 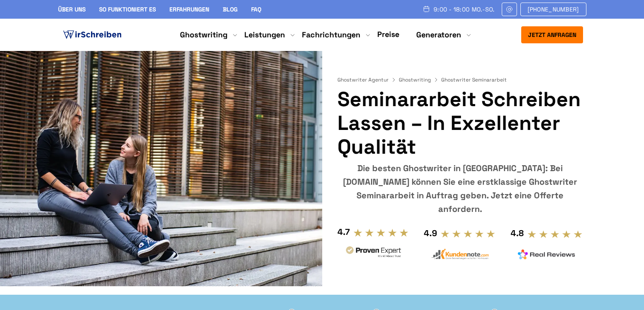 I want to click on span: Ghostwriter Seminararbeit, so click(x=474, y=80).